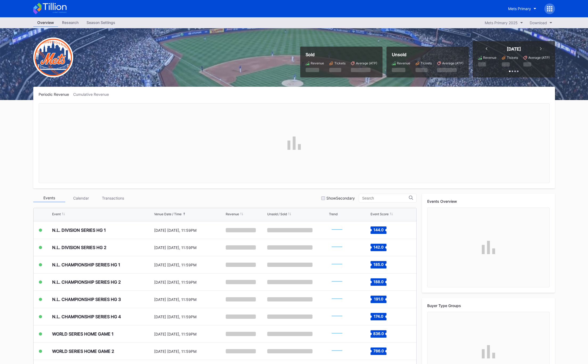  I want to click on div: Cumulative Revenue, so click(93, 94).